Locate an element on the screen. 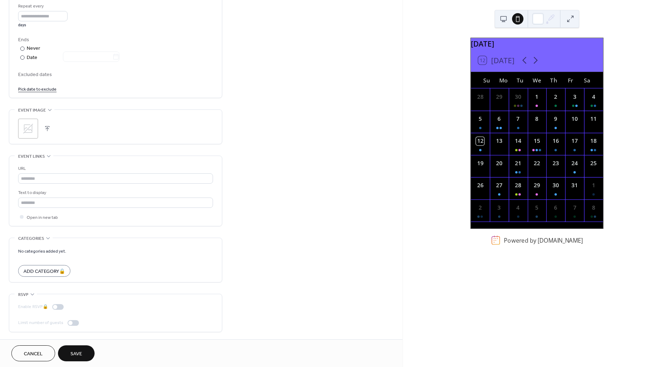 This screenshot has height=367, width=671. a: Cancel is located at coordinates (33, 353).